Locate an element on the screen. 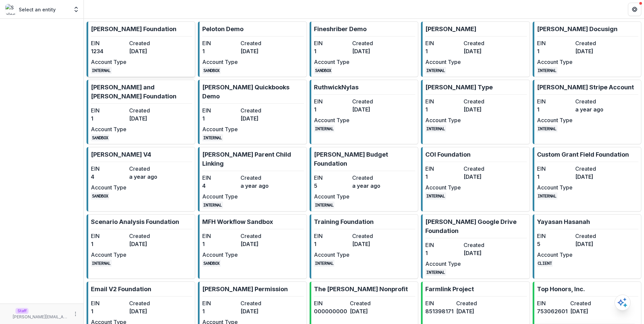 The width and height of the screenshot is (644, 324). dd: 753062601 is located at coordinates (552, 312).